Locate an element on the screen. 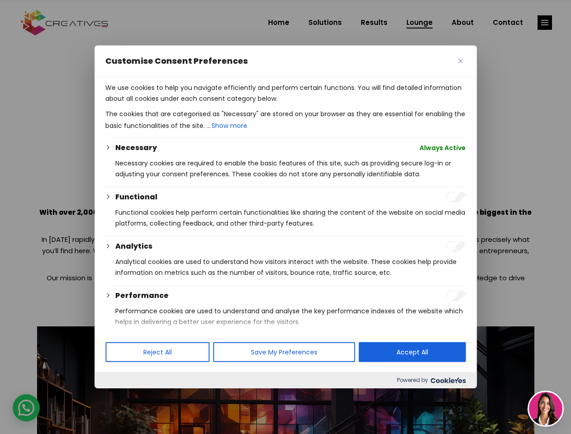 The width and height of the screenshot is (571, 434). button: Performance is located at coordinates (142, 296).